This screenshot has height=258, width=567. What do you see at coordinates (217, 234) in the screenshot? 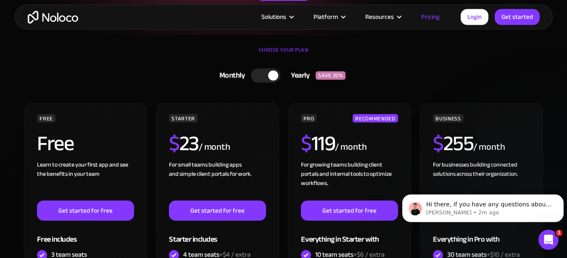
I see `div: Starter includes` at bounding box center [217, 234].